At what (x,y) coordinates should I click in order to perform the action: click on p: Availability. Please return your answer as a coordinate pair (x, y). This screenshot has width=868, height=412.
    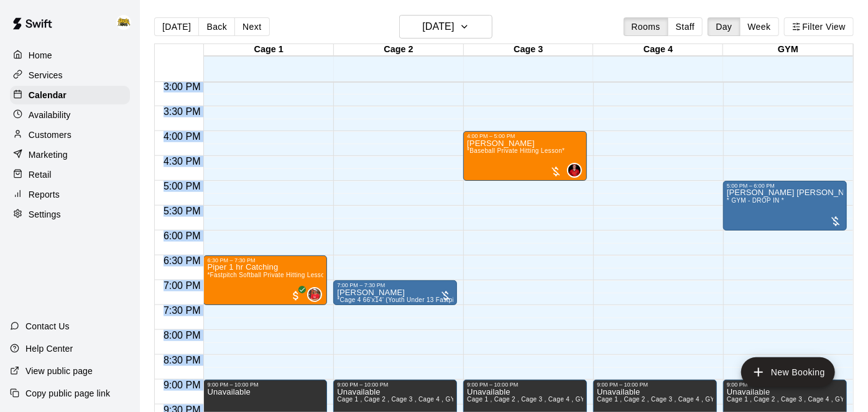
    Looking at the image, I should click on (50, 115).